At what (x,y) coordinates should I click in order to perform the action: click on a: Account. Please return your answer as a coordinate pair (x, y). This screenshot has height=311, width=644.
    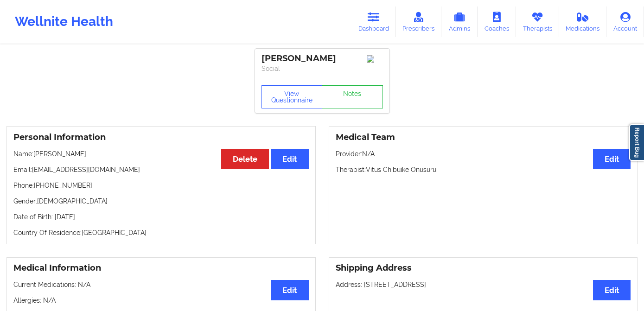
    Looking at the image, I should click on (625, 22).